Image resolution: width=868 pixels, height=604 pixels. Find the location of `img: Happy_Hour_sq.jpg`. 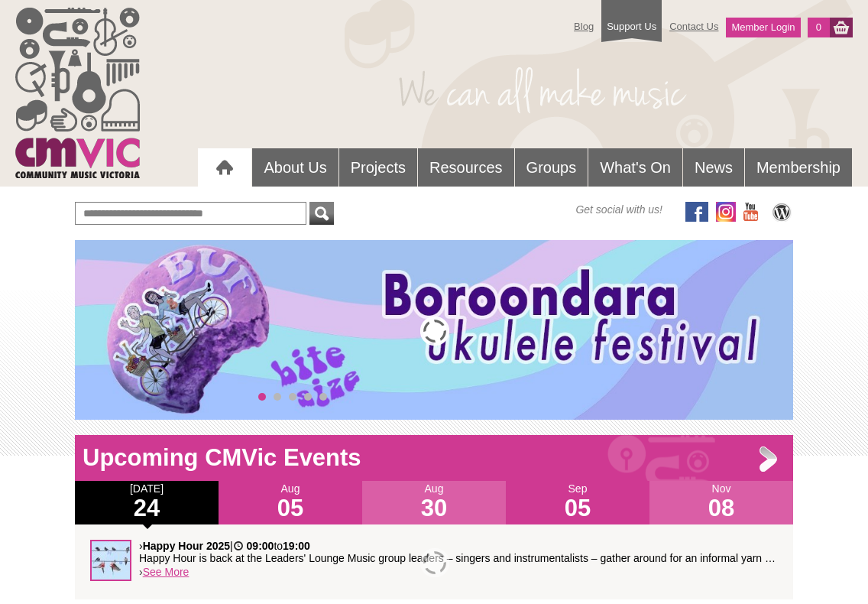

img: Happy_Hour_sq.jpg is located at coordinates (111, 561).